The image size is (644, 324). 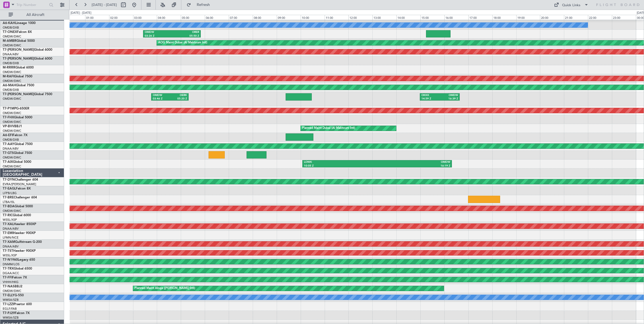 What do you see at coordinates (504, 17) in the screenshot?
I see `div: 18:00` at bounding box center [504, 17].